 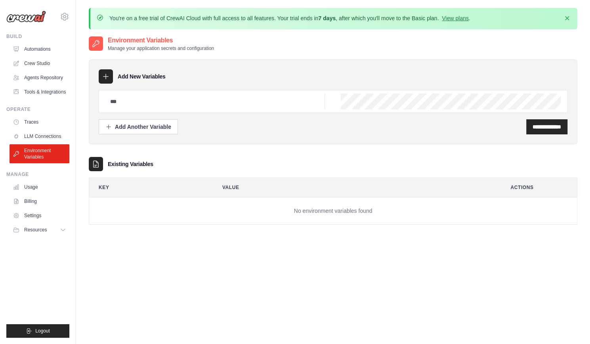 I want to click on a: Agents Repository, so click(x=39, y=78).